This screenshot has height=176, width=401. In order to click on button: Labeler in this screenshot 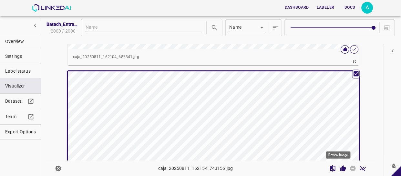, I will do `click(326, 7)`.